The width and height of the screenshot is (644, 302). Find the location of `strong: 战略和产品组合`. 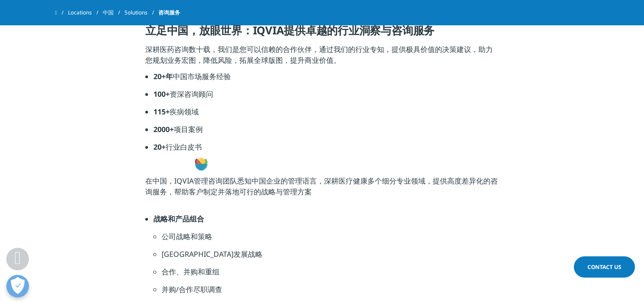

strong: 战略和产品组合 is located at coordinates (179, 219).